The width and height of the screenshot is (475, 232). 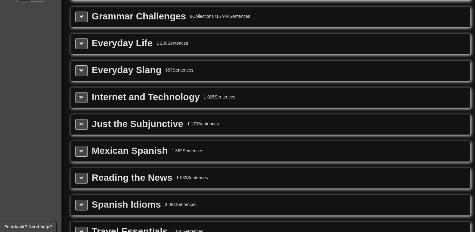 What do you see at coordinates (132, 177) in the screenshot?
I see `div: Reading the News` at bounding box center [132, 177].